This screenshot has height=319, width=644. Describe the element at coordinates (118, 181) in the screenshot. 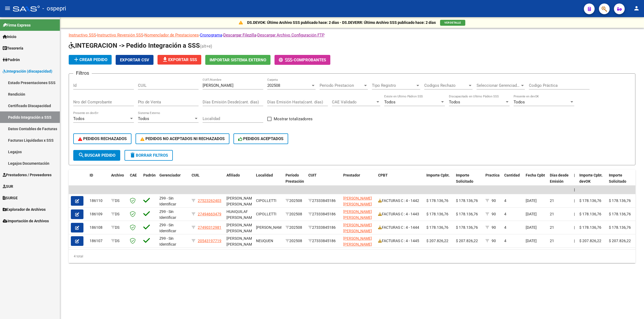

I see `datatable-header-cell: Archivo` at that location.